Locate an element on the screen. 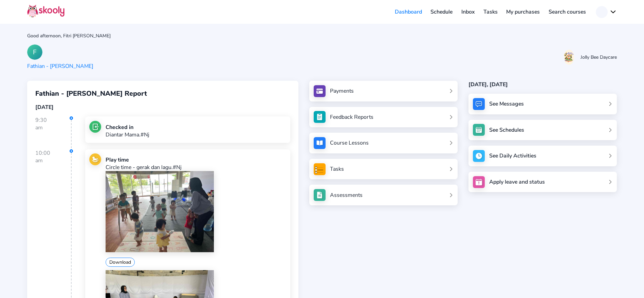 This screenshot has height=298, width=644. a: Assessments is located at coordinates (383, 195).